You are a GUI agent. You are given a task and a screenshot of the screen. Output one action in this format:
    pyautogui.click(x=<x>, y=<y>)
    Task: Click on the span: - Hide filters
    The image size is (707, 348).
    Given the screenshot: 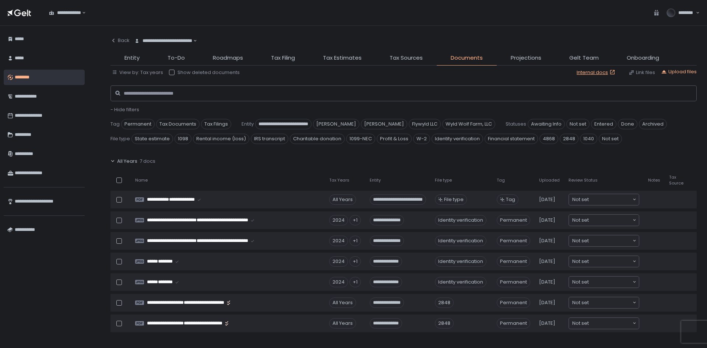 What is the action you would take?
    pyautogui.click(x=125, y=109)
    